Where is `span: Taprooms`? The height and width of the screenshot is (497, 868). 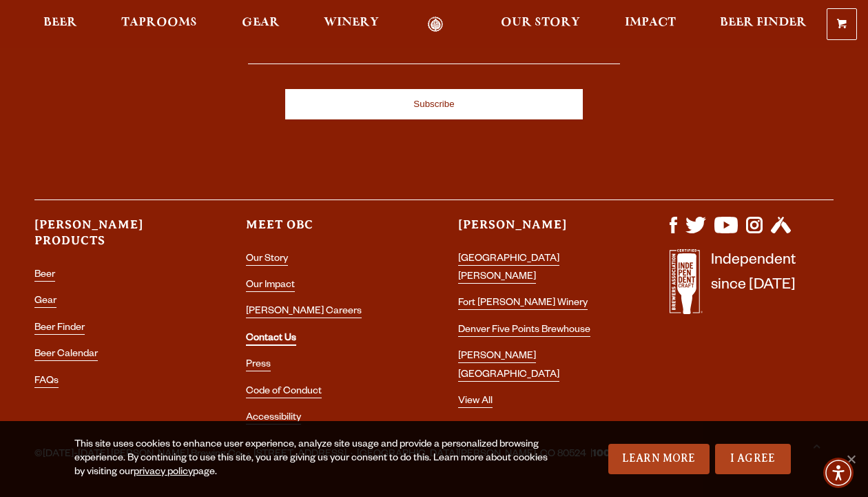
span: Taprooms is located at coordinates (159, 23).